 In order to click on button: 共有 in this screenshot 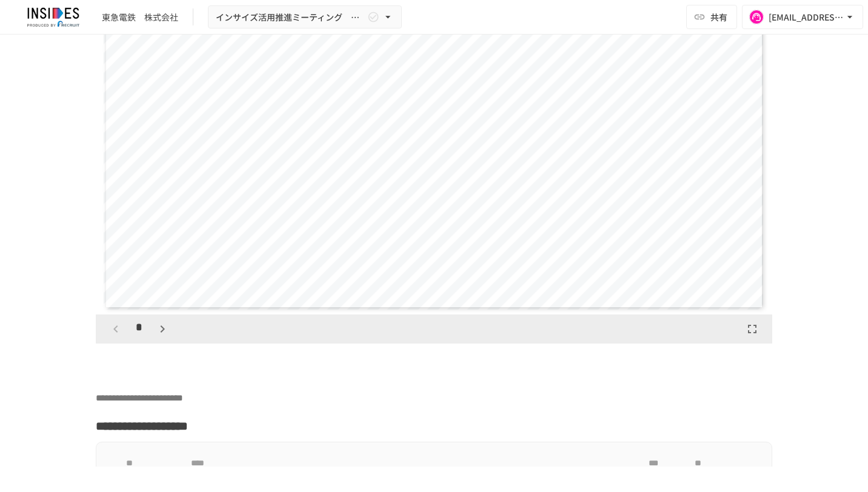, I will do `click(712, 17)`.